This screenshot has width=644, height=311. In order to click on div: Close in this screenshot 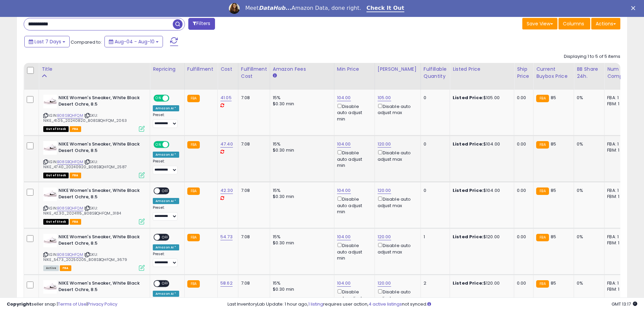, I will do `click(634, 8)`.